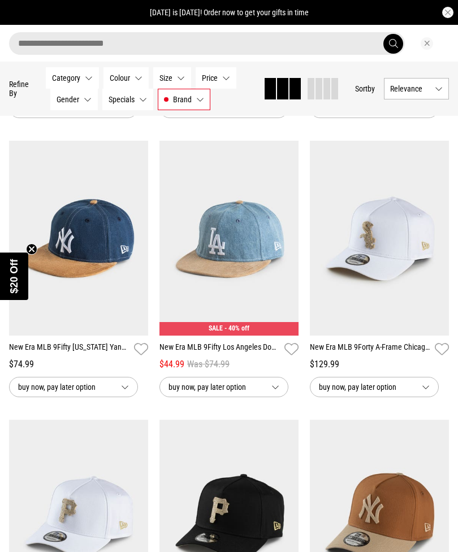 The height and width of the screenshot is (552, 458). I want to click on span: Brand, so click(182, 100).